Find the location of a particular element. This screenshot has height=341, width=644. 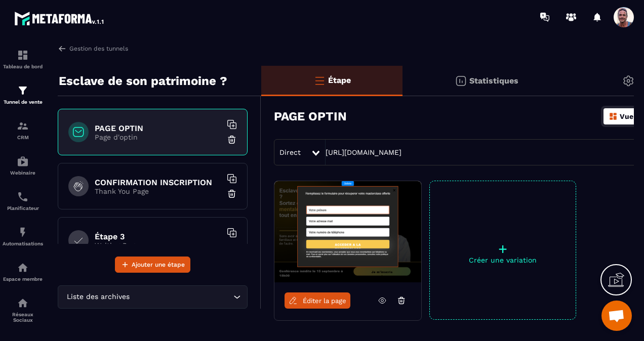

span: Ajouter une étape is located at coordinates (158, 264).